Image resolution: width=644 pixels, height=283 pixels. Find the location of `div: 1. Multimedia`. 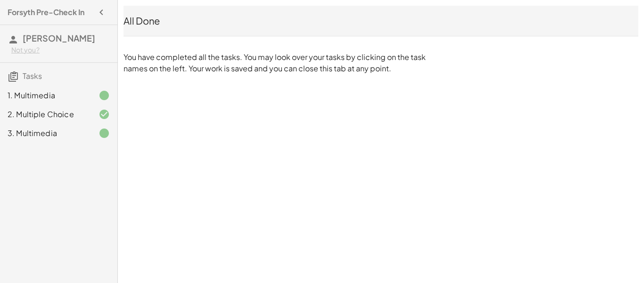

div: 1. Multimedia is located at coordinates (45, 95).